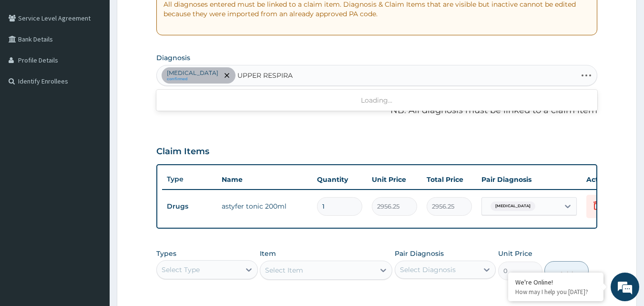  I want to click on span: We're online!, so click(93, 141).